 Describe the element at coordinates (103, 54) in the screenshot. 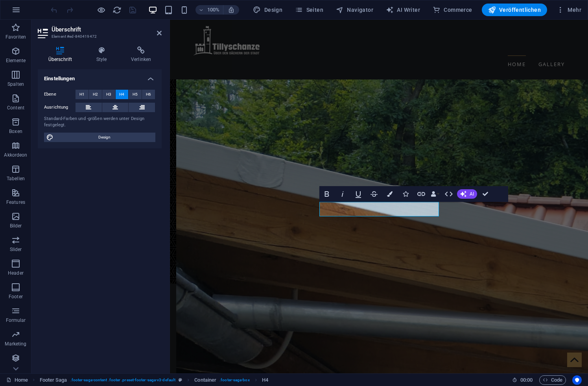

I see `h4: Style` at that location.